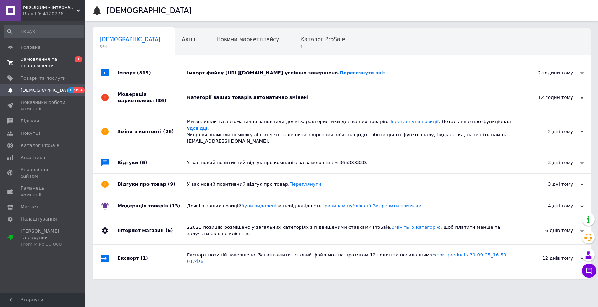  Describe the element at coordinates (144, 73) in the screenshot. I see `span: (815)` at that location.